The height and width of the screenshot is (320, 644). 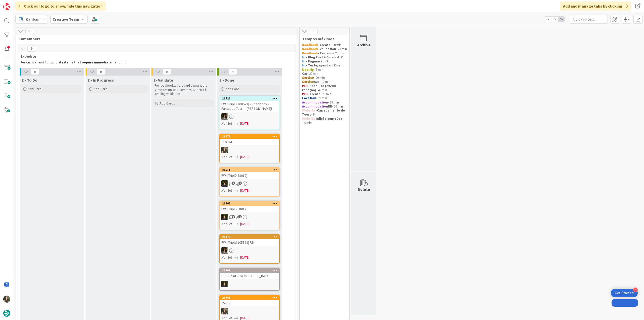 I want to click on span: E - In Progress, so click(x=101, y=80).